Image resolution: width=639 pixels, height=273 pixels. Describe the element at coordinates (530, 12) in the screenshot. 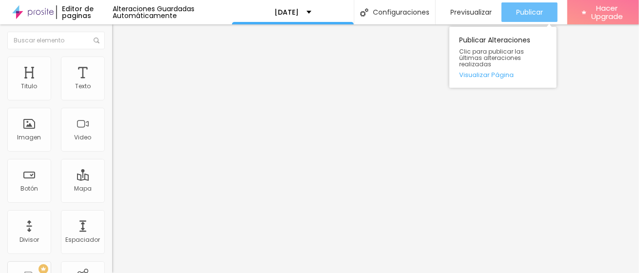

I see `button: Publicar` at that location.